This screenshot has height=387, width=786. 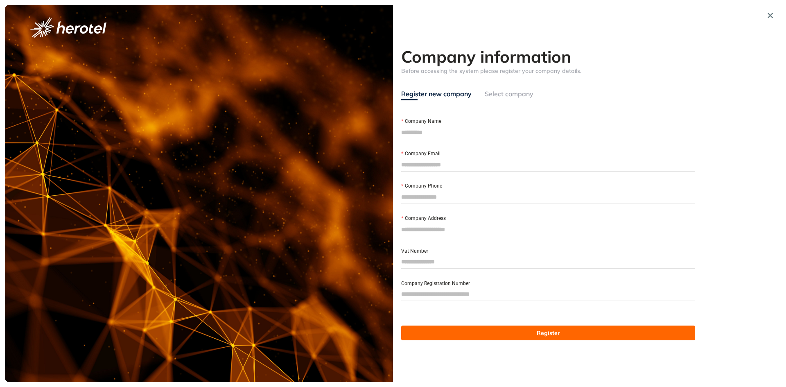 What do you see at coordinates (548, 57) in the screenshot?
I see `h2: Company information` at bounding box center [548, 57].